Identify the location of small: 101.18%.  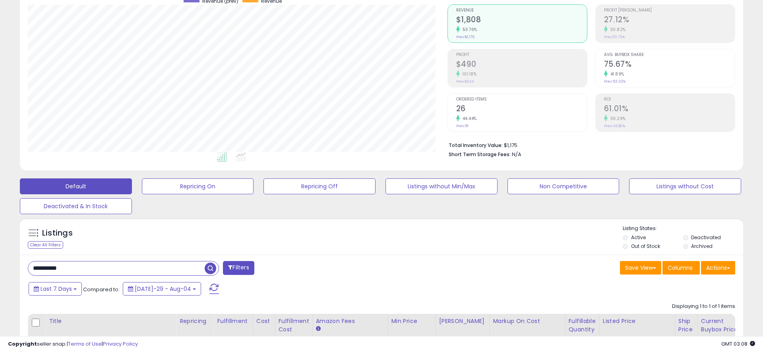
(468, 74).